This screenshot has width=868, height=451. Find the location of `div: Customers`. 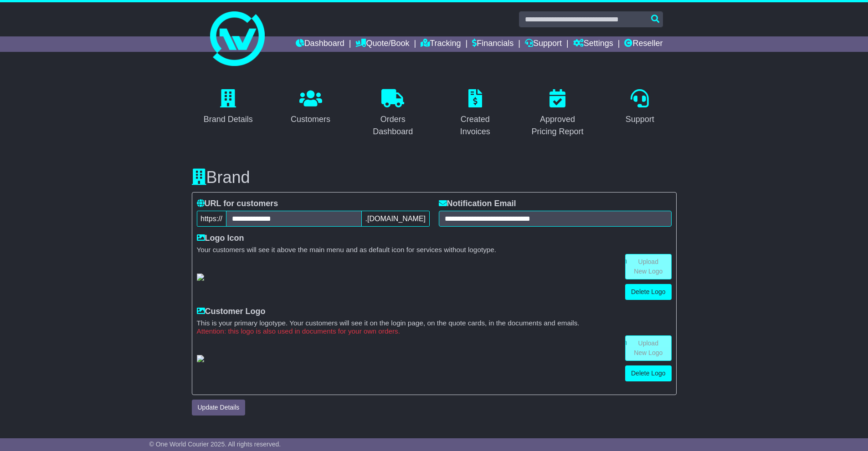

div: Customers is located at coordinates (311, 119).